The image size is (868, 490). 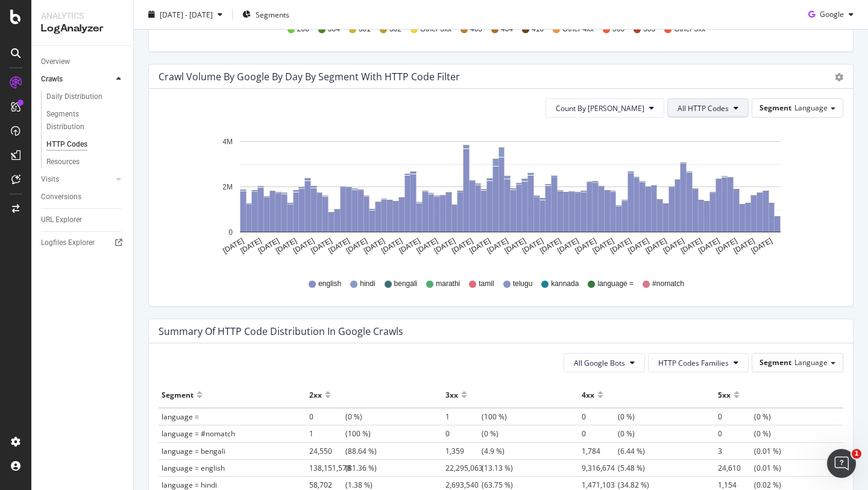 I want to click on span: Segments, so click(x=273, y=14).